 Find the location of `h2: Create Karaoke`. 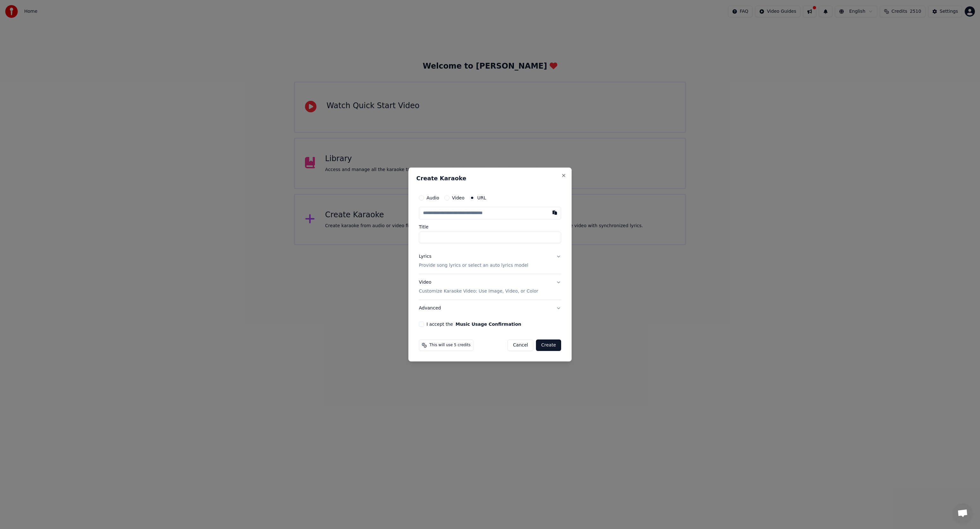

h2: Create Karaoke is located at coordinates (490, 178).